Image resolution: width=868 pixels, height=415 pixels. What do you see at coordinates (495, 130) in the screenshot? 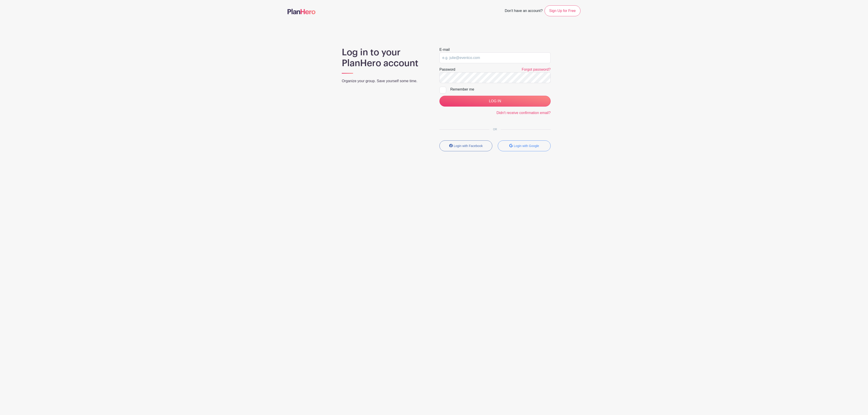
I see `span: OR` at bounding box center [495, 130].